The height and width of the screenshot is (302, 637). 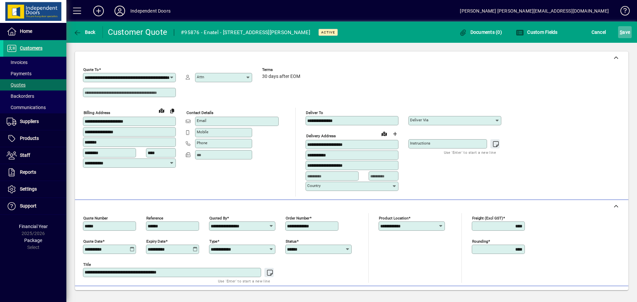 I want to click on span: Terms, so click(x=282, y=70).